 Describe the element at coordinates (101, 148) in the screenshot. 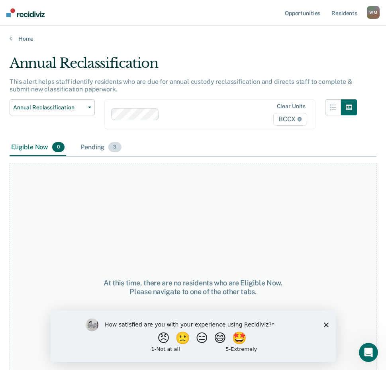

I see `div: Pending3` at that location.